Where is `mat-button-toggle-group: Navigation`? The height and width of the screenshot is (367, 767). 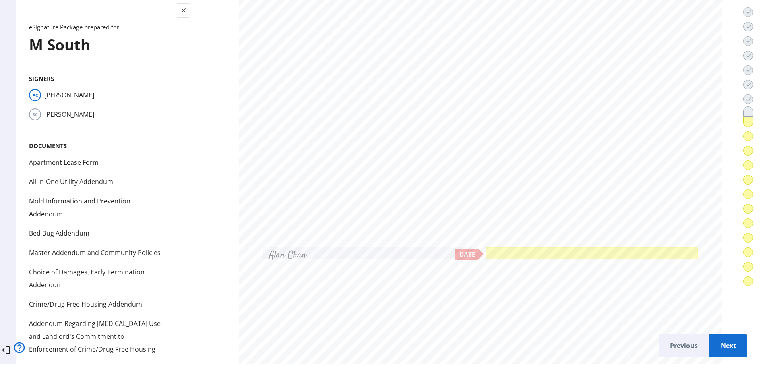
mat-button-toggle-group: Navigation is located at coordinates (703, 348).